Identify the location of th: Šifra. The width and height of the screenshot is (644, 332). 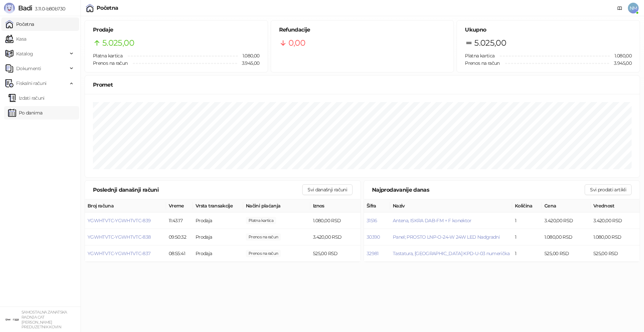
(377, 206).